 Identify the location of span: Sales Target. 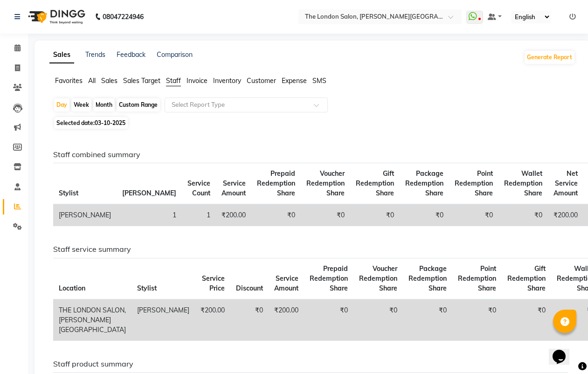
(141, 80).